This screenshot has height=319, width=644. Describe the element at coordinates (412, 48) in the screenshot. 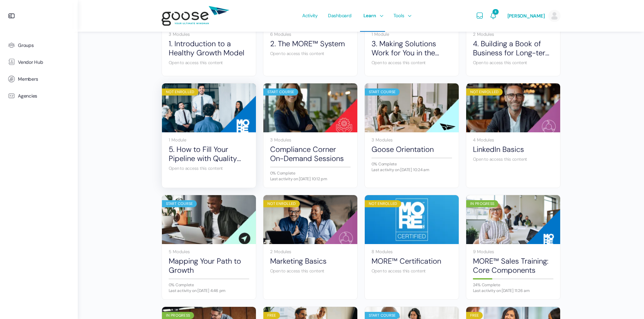

I see `a: 3. Making Solutions Work for You in the Sales Process` at that location.